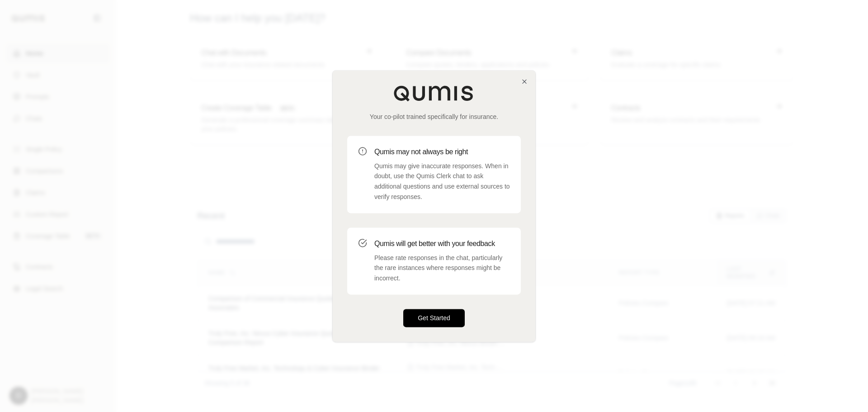  What do you see at coordinates (442, 268) in the screenshot?
I see `p: Please rate responses in the chat, particularly the rare instances where responses might be incor...` at bounding box center [442, 268].